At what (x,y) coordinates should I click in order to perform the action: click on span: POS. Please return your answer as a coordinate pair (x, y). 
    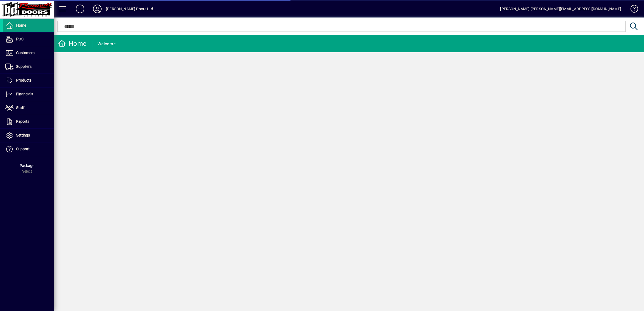
    Looking at the image, I should click on (20, 39).